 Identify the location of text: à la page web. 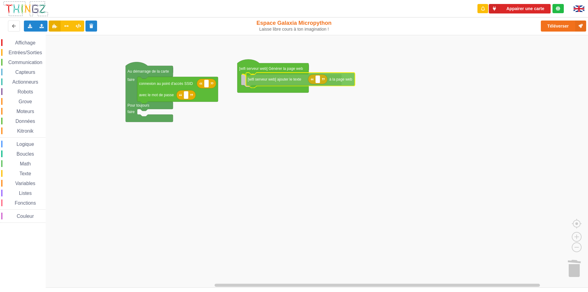
(340, 79).